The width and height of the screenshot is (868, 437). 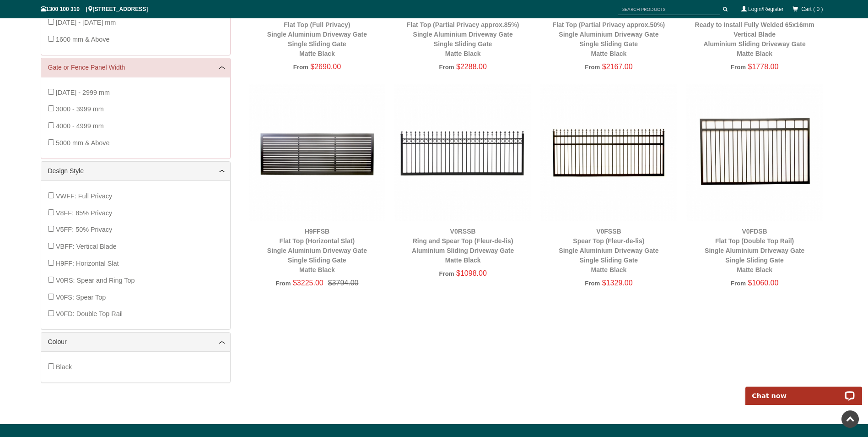 I want to click on a: H9FFSBFlat Top (Horizontal Slat)Single Aluminium Driveway GateSingle Sliding GateMatte Black, so click(x=317, y=250).